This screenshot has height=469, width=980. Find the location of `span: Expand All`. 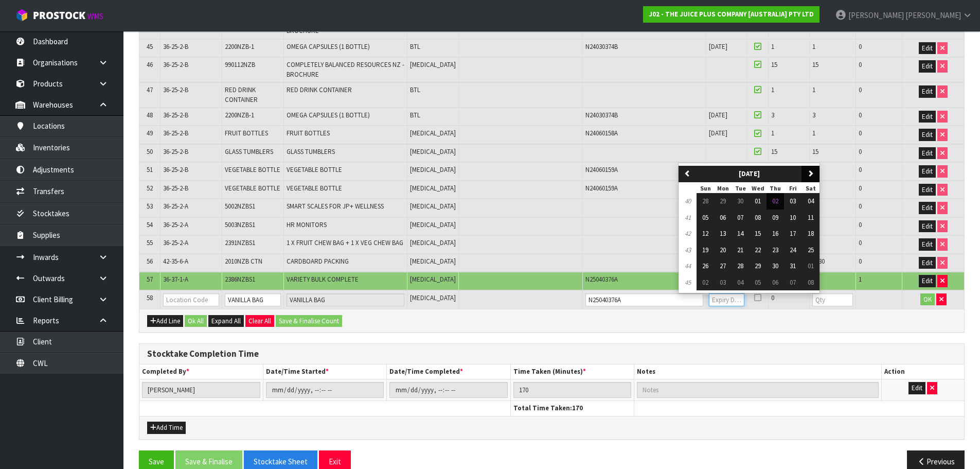

span: Expand All is located at coordinates (226, 321).